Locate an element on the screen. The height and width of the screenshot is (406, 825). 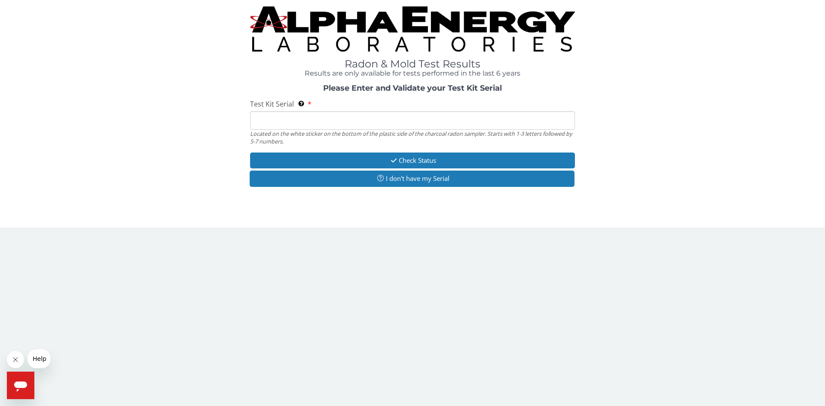
span: Test Kit Serial is located at coordinates (272, 104).